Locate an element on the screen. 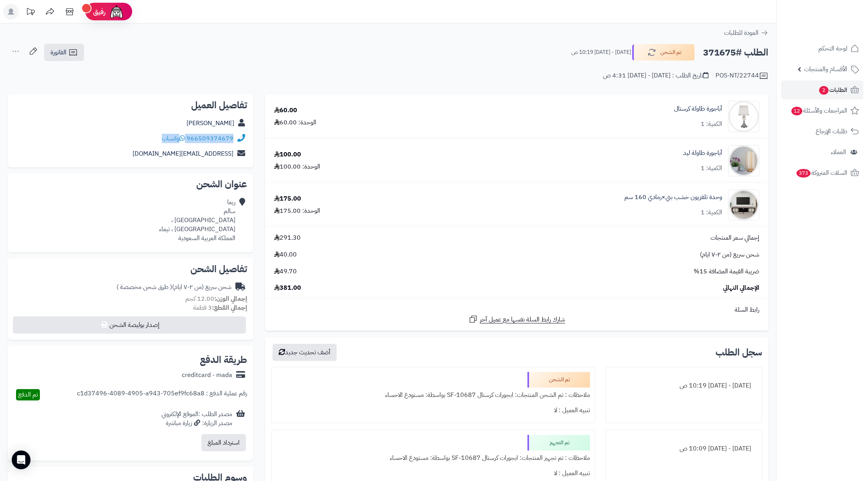  div: مصدر الزيارة: زيارة مباشرة is located at coordinates (197, 423).